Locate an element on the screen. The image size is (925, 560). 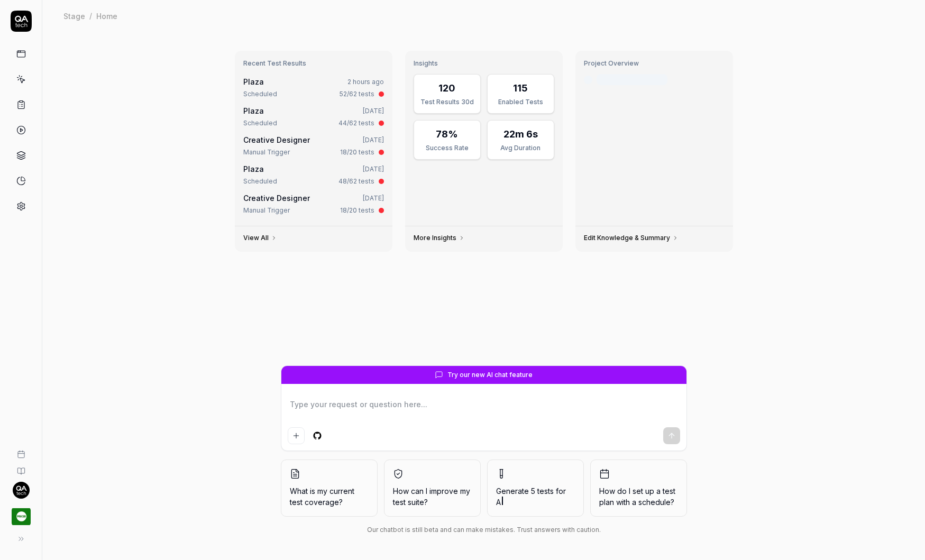
a: Plaza2 hours agoScheduled52/62 tests is located at coordinates (314, 88).